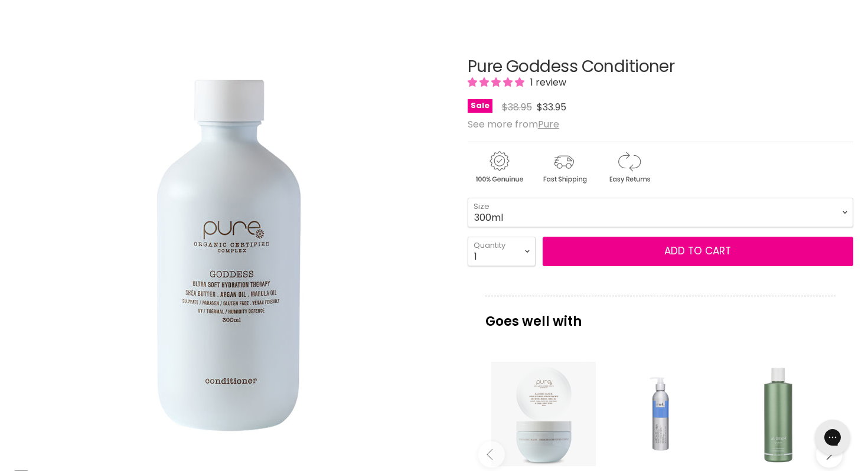 The width and height of the screenshot is (868, 471). What do you see at coordinates (231, 244) in the screenshot?
I see `img: Pure Goddess Conditioner` at bounding box center [231, 244].